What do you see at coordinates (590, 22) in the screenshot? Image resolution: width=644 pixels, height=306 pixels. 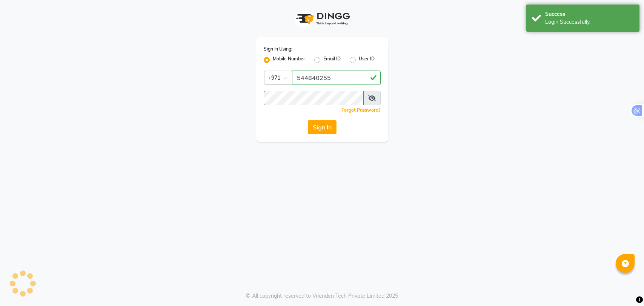 I see `div: Login Successfully.` at bounding box center [590, 22].